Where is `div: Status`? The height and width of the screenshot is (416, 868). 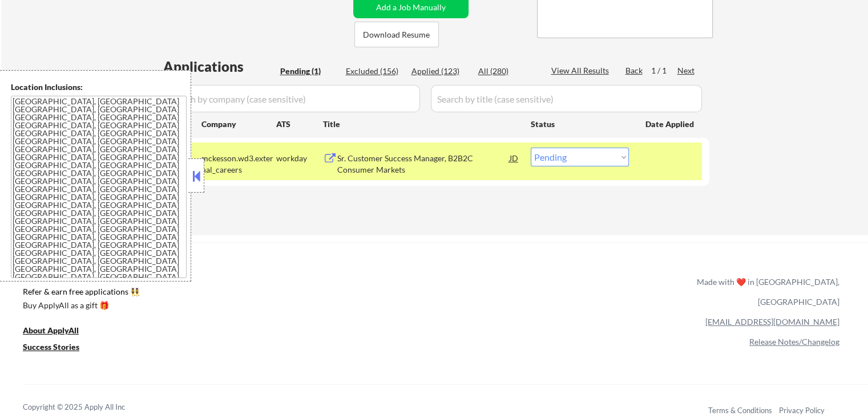
div: Status is located at coordinates (580, 124).